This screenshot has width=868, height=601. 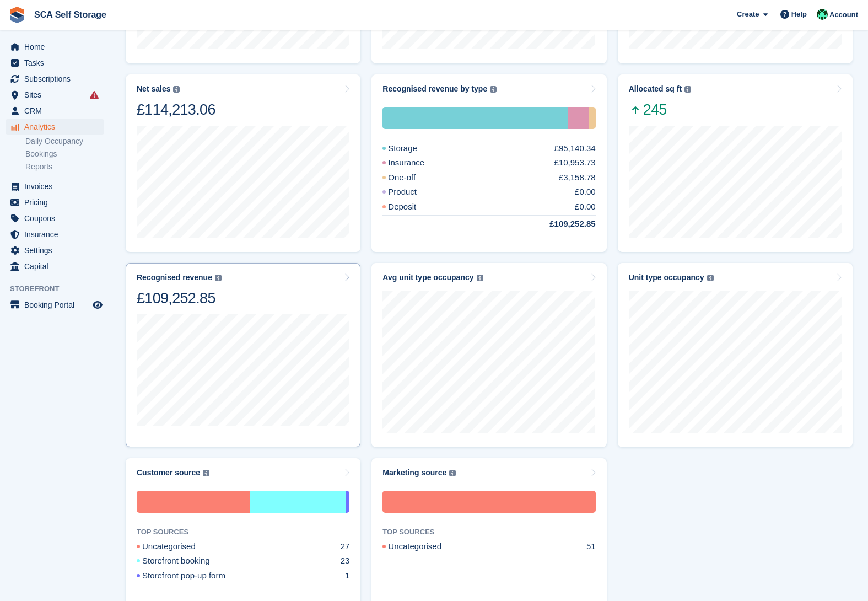 What do you see at coordinates (666, 277) in the screenshot?
I see `div: Unit type occupancy` at bounding box center [666, 277].